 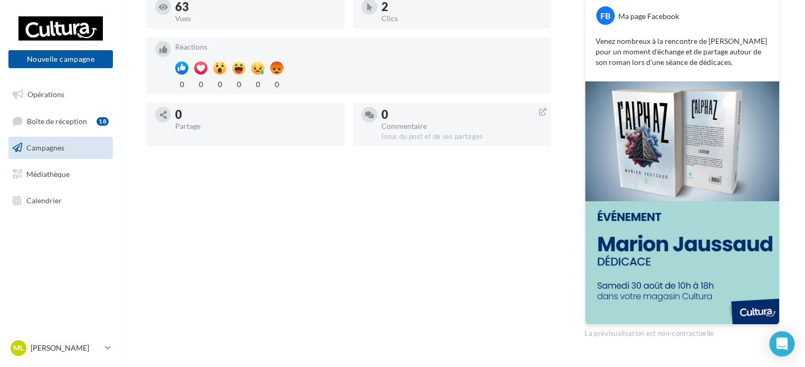 What do you see at coordinates (18, 348) in the screenshot?
I see `span: ML` at bounding box center [18, 348].